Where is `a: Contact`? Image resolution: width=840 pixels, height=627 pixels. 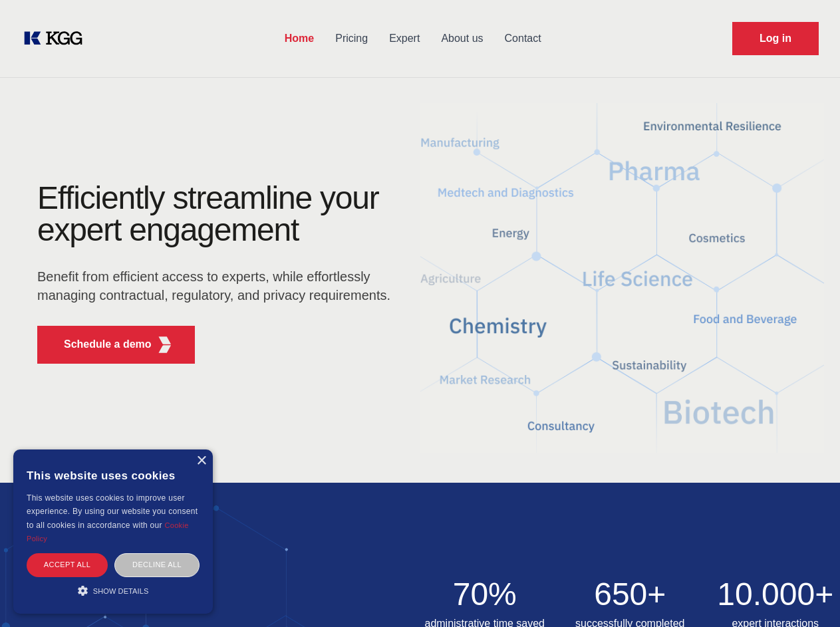 a: Contact is located at coordinates (523, 38).